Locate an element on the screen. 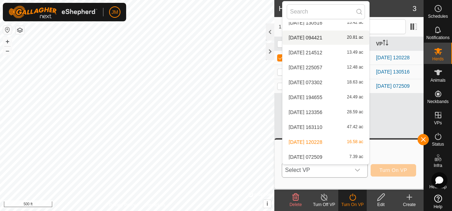 The image size is (452, 211). div: Edit is located at coordinates (381, 205).